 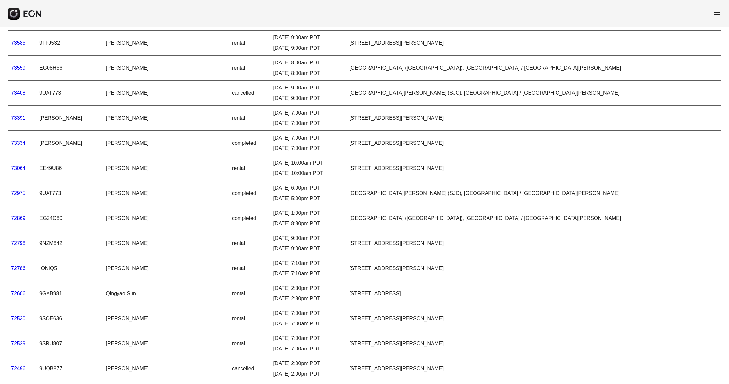 What do you see at coordinates (69, 268) in the screenshot?
I see `td: IONIQ5` at bounding box center [69, 268].